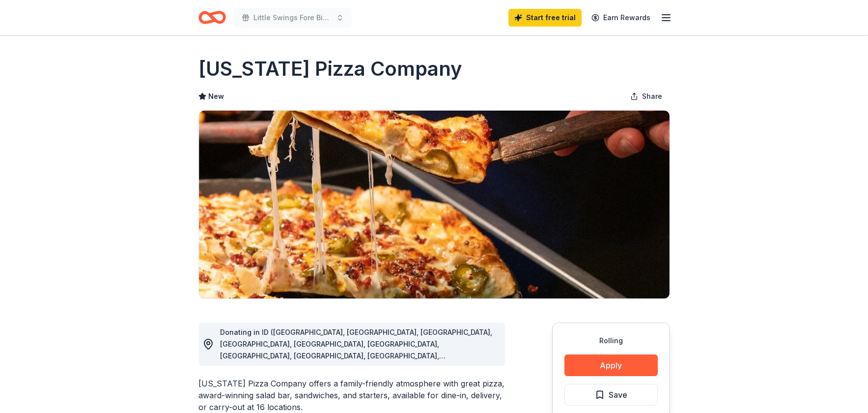  Describe the element at coordinates (434, 204) in the screenshot. I see `img: Image for Idaho Pizza Company` at that location.